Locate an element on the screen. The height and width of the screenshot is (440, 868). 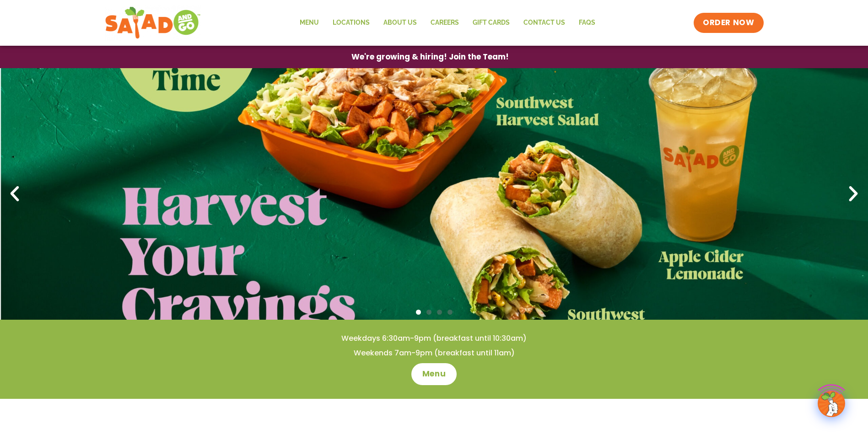
a: FAQs is located at coordinates (587, 23).